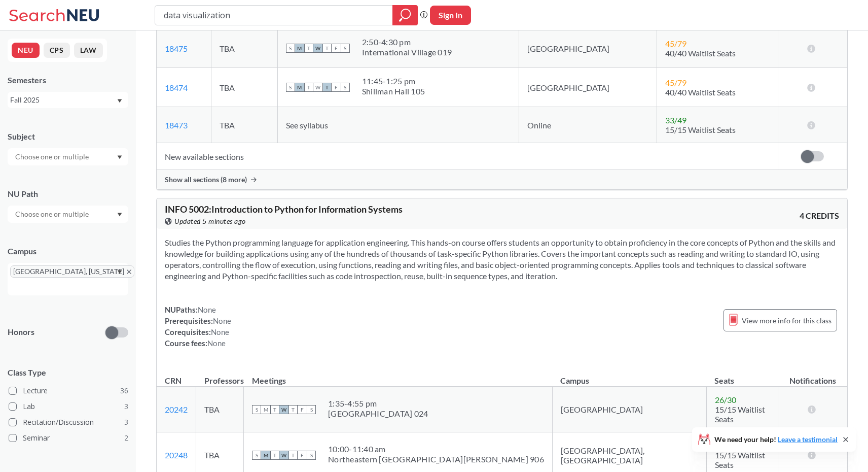 This screenshot has height=472, width=868. What do you see at coordinates (176, 409) in the screenshot?
I see `a: 20242` at bounding box center [176, 409].